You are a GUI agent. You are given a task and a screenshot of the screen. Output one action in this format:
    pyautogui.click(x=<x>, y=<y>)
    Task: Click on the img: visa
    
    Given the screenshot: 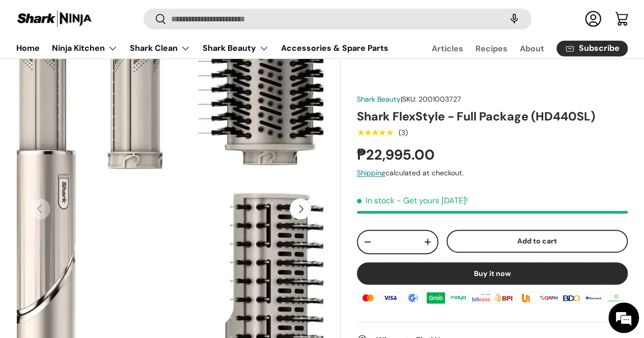 What is the action you would take?
    pyautogui.click(x=390, y=298)
    